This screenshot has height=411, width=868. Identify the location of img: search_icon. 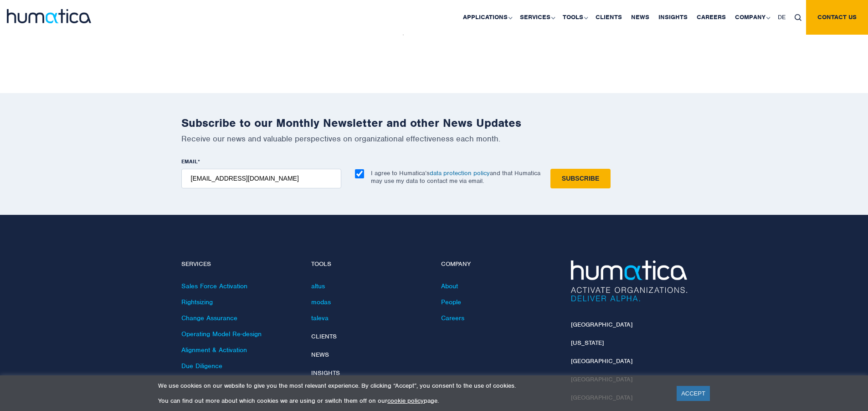
(798, 17).